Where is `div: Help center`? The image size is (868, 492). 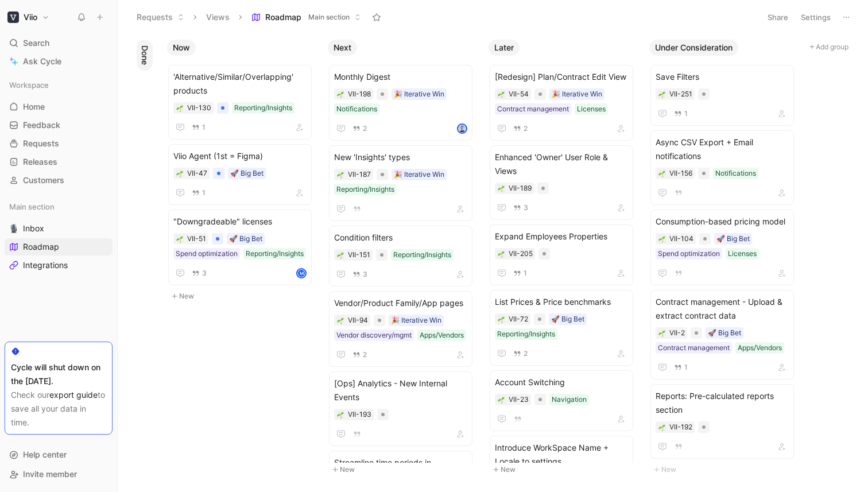 div: Help center is located at coordinates (58, 454).